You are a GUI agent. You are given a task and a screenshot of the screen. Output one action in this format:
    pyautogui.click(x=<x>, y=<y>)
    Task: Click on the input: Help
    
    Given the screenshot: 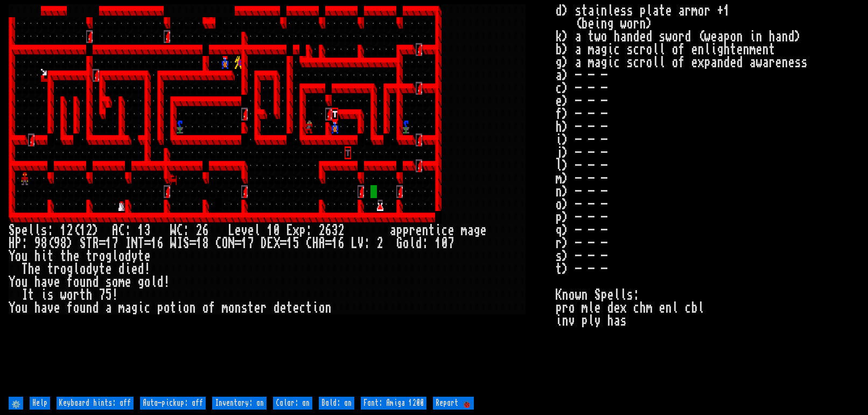 What is the action you would take?
    pyautogui.click(x=40, y=403)
    